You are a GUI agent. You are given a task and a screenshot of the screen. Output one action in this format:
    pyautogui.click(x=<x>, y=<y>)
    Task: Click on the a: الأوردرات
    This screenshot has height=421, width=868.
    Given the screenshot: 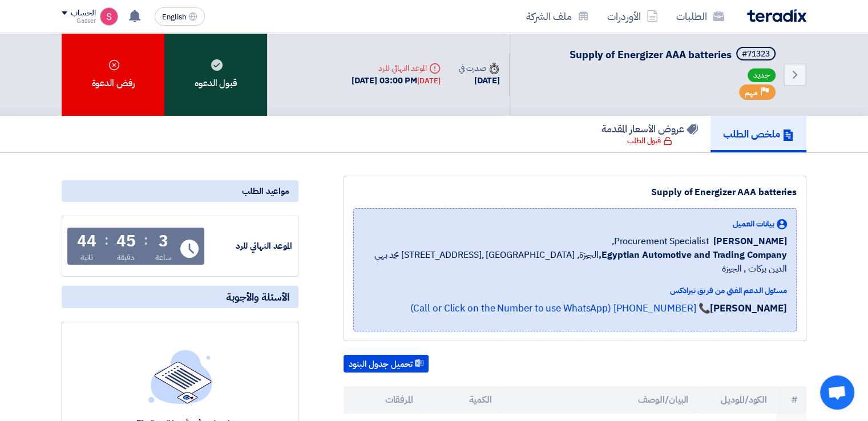 What is the action you would take?
    pyautogui.click(x=632, y=16)
    